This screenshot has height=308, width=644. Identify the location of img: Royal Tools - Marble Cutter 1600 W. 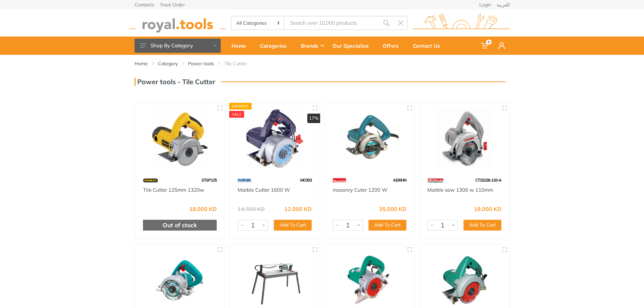
(275, 138).